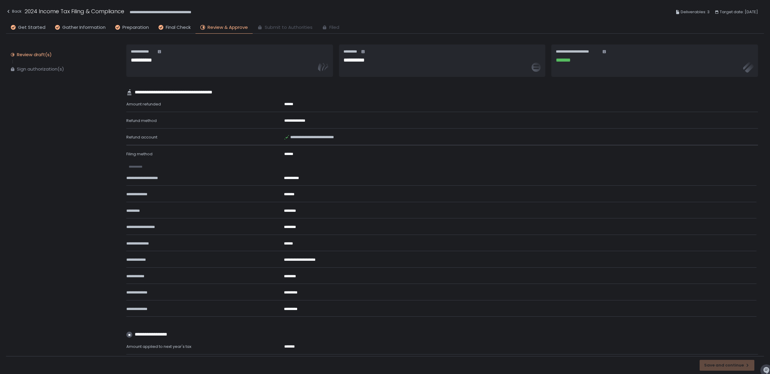  Describe the element at coordinates (288, 27) in the screenshot. I see `span: Submit to Authorities` at that location.